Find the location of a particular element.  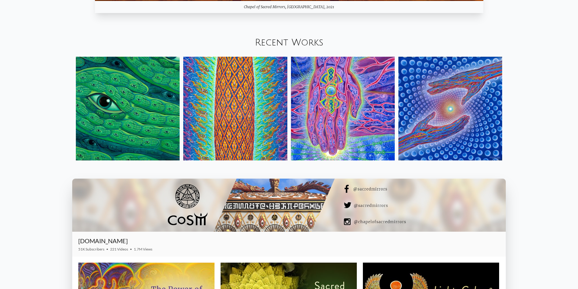

span: 221 Videos is located at coordinates (119, 249).